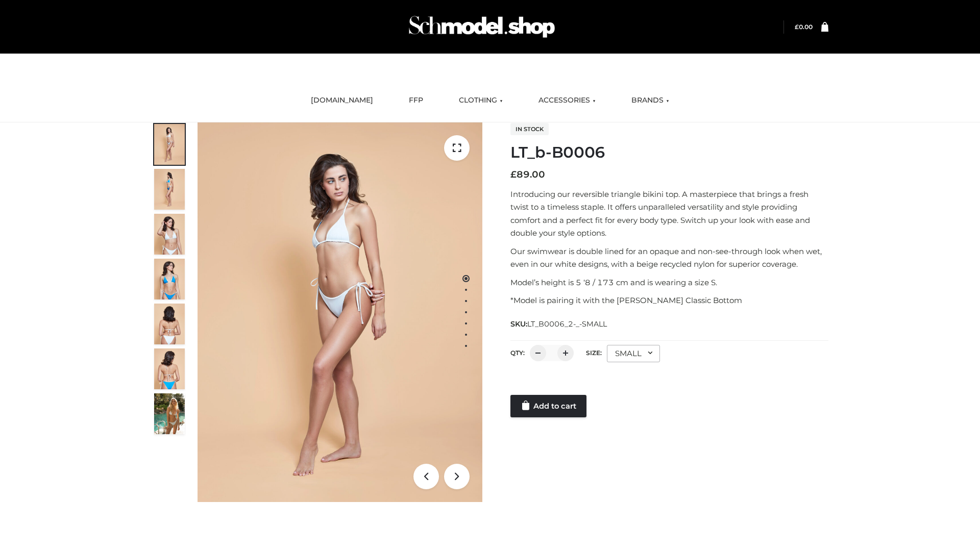  Describe the element at coordinates (803, 26) in the screenshot. I see `a: £0.00` at that location.